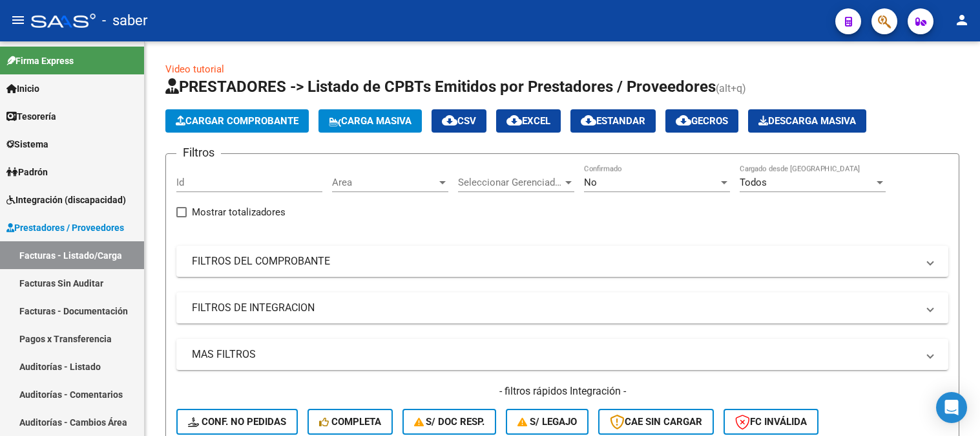  Describe the element at coordinates (590, 182) in the screenshot. I see `span: No` at that location.